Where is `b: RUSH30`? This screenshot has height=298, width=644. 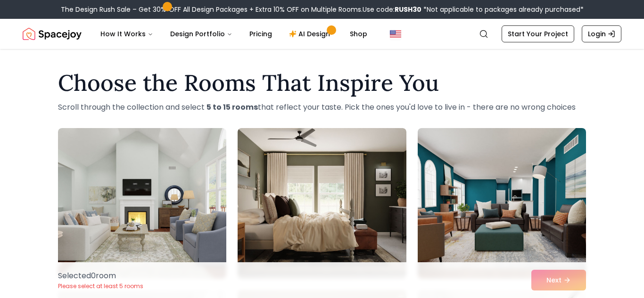 b: RUSH30 is located at coordinates (408, 10).